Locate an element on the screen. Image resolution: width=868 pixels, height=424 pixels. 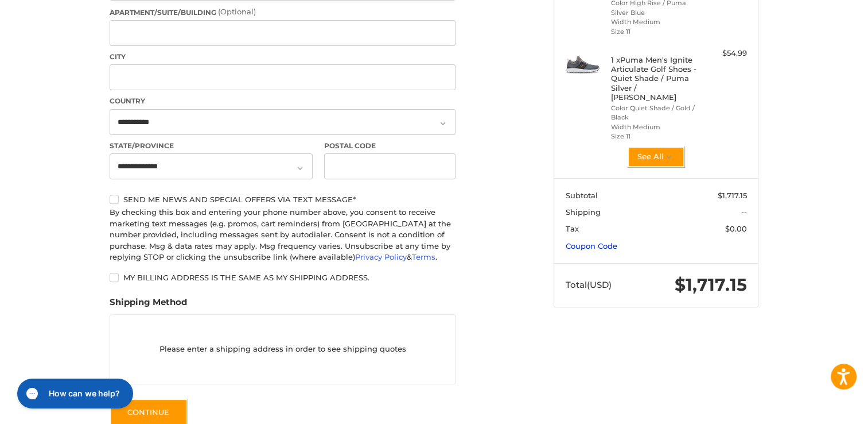
label: Send me news and special offers via text message* is located at coordinates (282, 199).